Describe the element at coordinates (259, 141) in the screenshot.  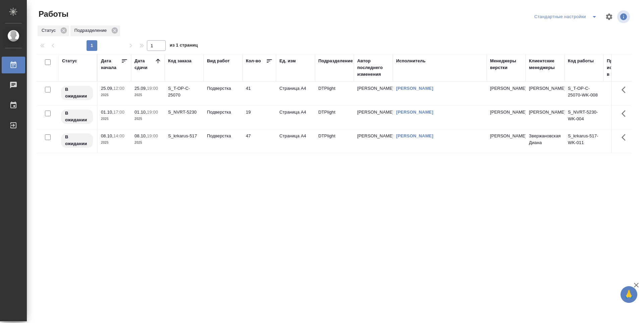
I see `td: 47` at that location.